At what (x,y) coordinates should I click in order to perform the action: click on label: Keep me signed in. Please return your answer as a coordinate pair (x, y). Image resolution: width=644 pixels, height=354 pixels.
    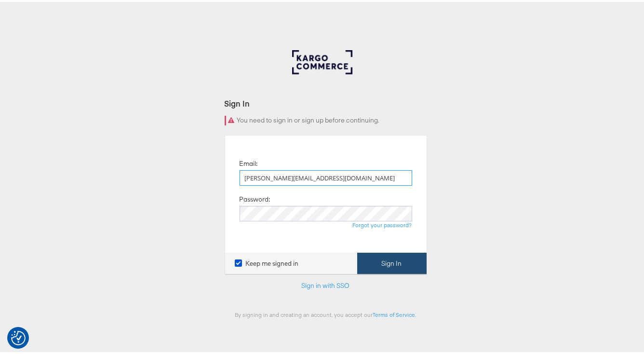
    Looking at the image, I should click on (267, 261).